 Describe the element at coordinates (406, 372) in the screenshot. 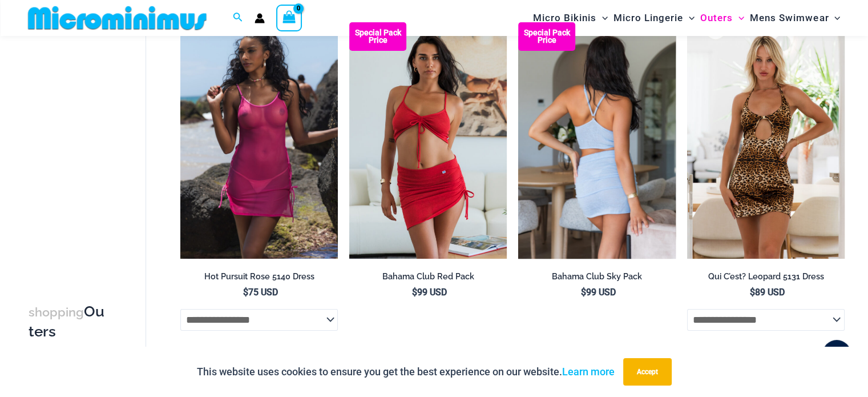

I see `p: This website uses cookies to ensure you get the best experience on our website.` at that location.